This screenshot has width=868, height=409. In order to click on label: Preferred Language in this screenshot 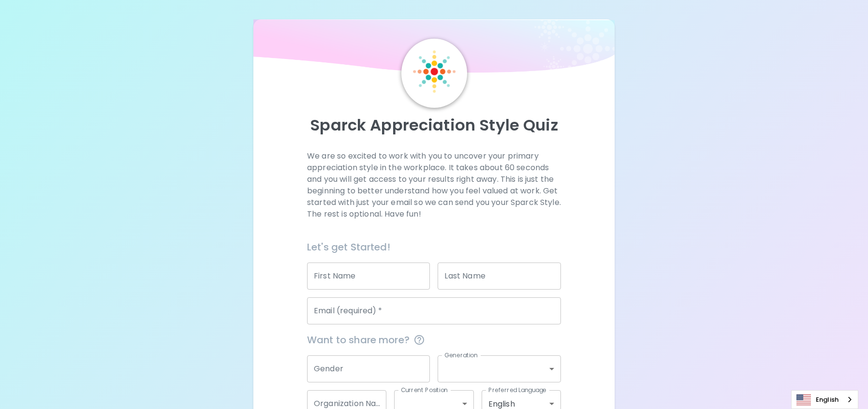, I will do `click(517, 390)`.